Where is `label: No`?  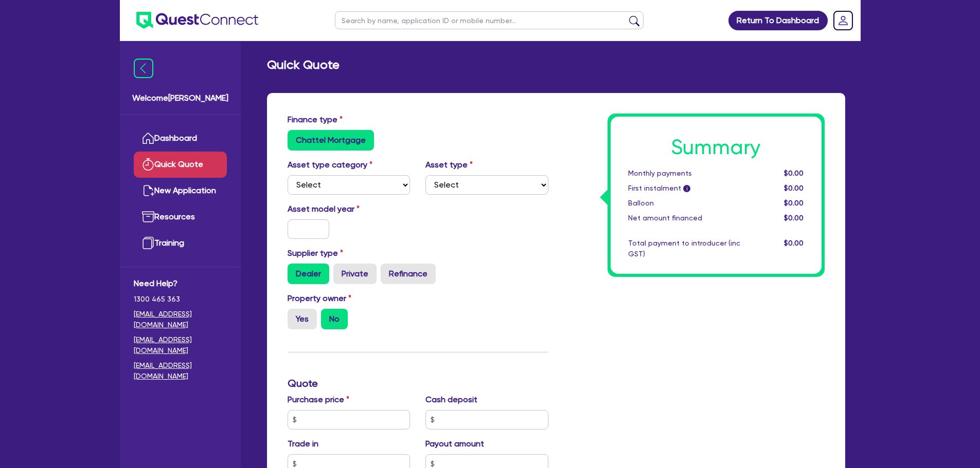 label: No is located at coordinates (334, 319).